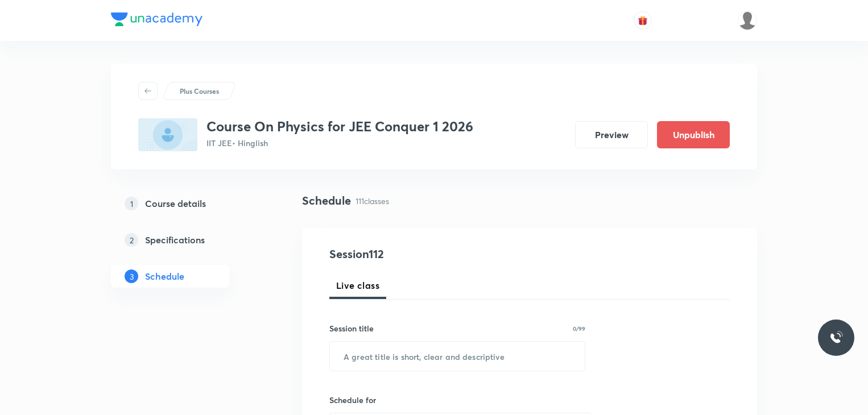 The width and height of the screenshot is (868, 415). What do you see at coordinates (175, 203) in the screenshot?
I see `h5: Course details` at bounding box center [175, 203].